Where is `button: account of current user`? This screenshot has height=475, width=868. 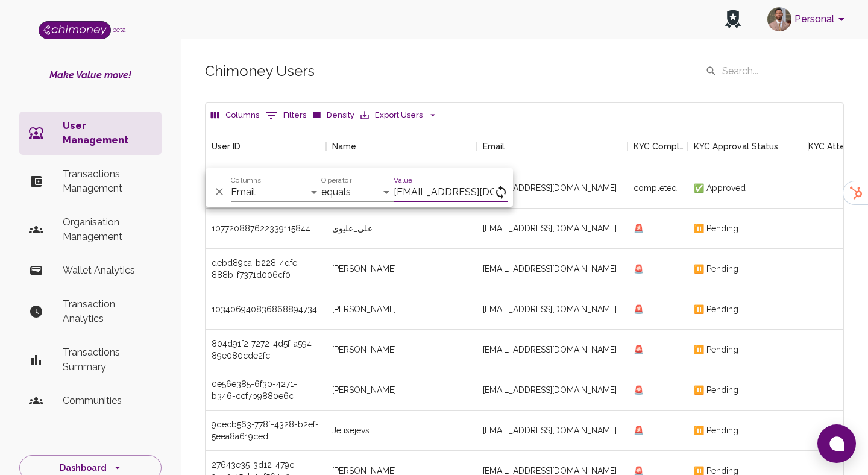
button: account of current user is located at coordinates (807, 19).